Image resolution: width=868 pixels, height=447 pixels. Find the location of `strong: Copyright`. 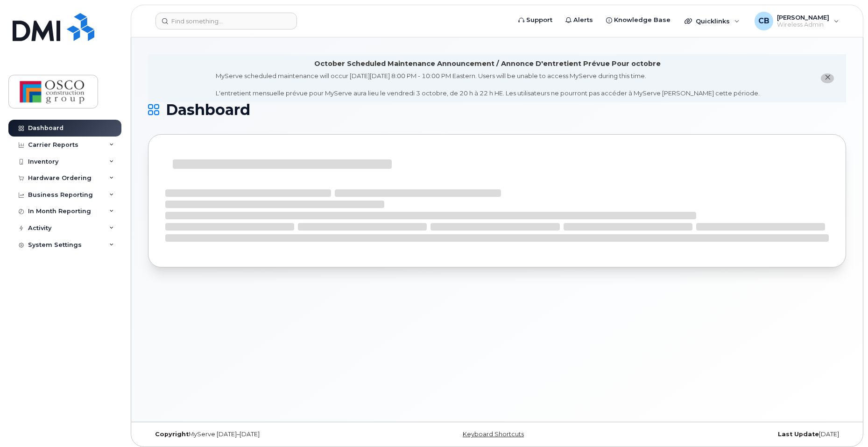

strong: Copyright is located at coordinates (172, 434).